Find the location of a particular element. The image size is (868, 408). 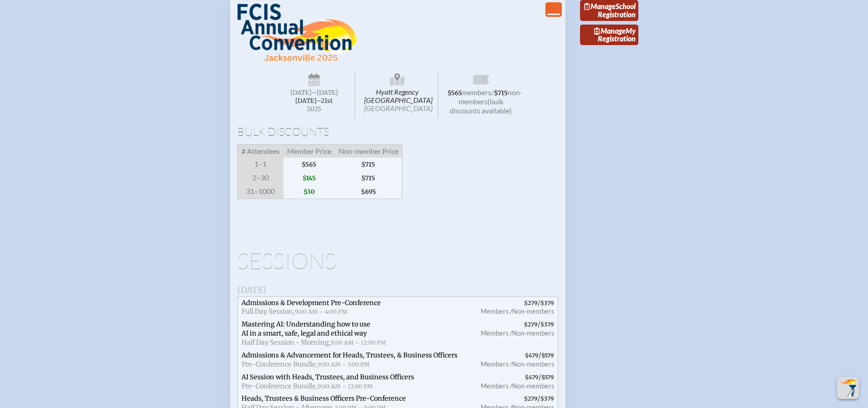

span: Non-member Price is located at coordinates (369, 151).